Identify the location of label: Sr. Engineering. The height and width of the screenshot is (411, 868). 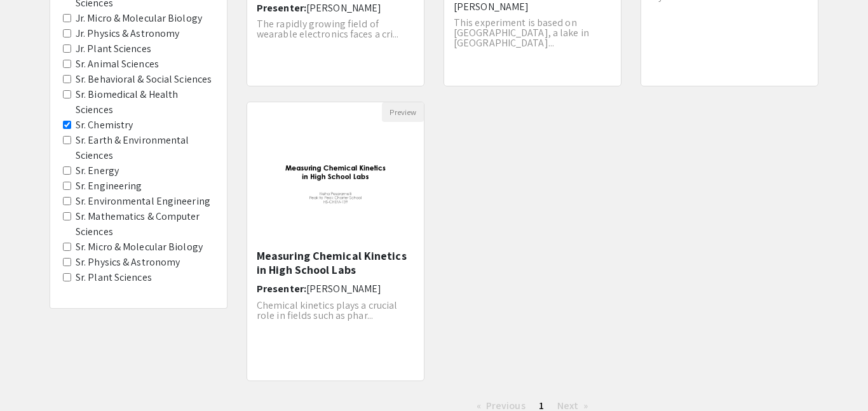
(108, 186).